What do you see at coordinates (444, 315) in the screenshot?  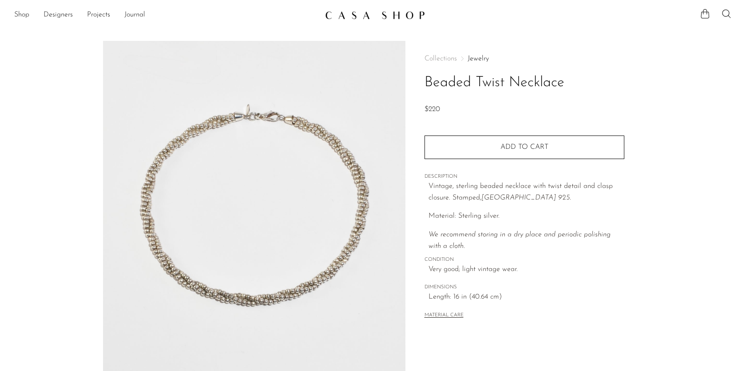 I see `button: MATERIAL CARE` at bounding box center [444, 315].